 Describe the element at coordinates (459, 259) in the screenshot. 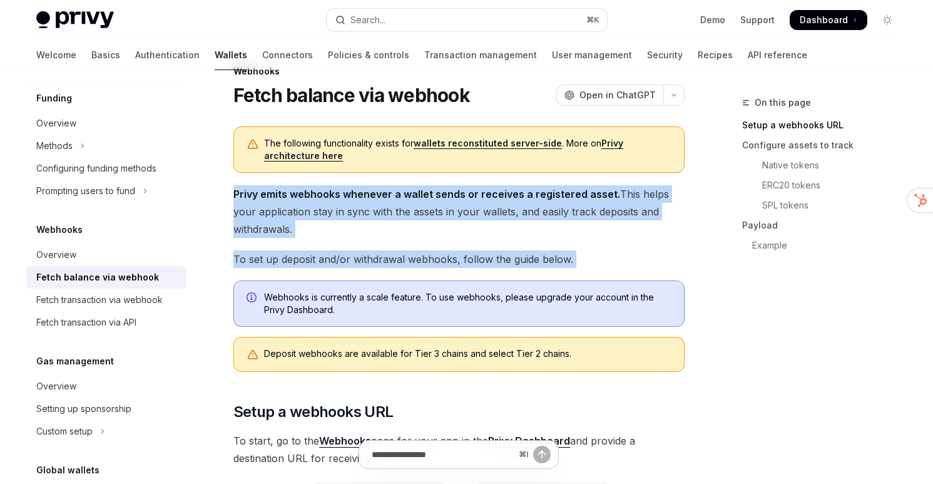

I see `span: To set up deposit and/or withdrawal webhooks, follow the guide below.` at that location.